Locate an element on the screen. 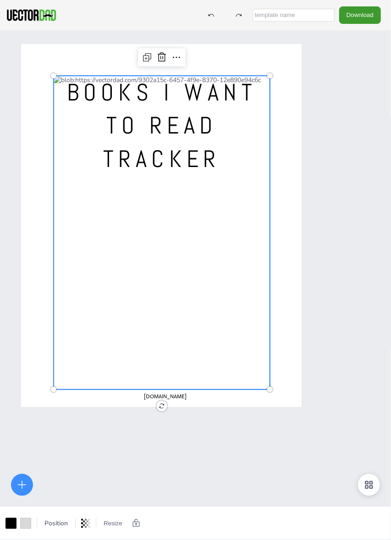 The image size is (391, 540). input: template name is located at coordinates (294, 15).